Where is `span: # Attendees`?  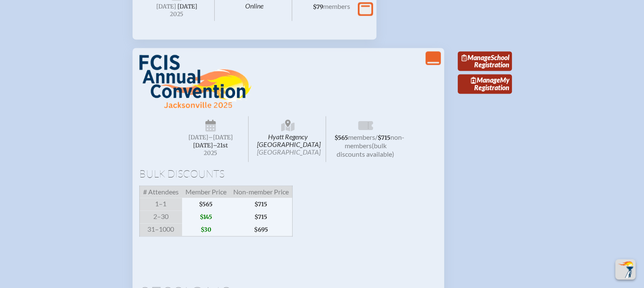
span: # Attendees is located at coordinates (160, 192).